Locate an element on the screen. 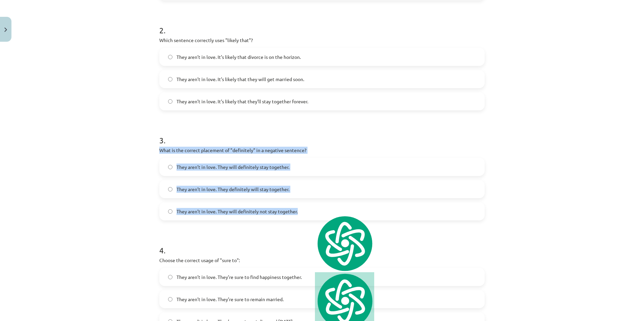  p: Which sentence correctly uses "likely that"? is located at coordinates (322, 40).